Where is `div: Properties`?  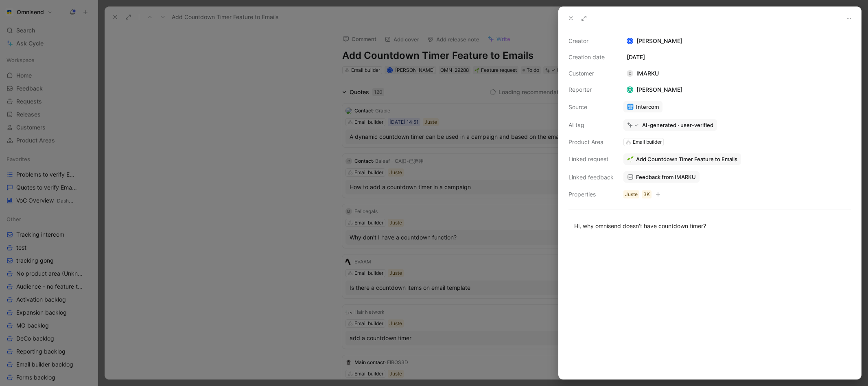
div: Properties is located at coordinates (591, 195).